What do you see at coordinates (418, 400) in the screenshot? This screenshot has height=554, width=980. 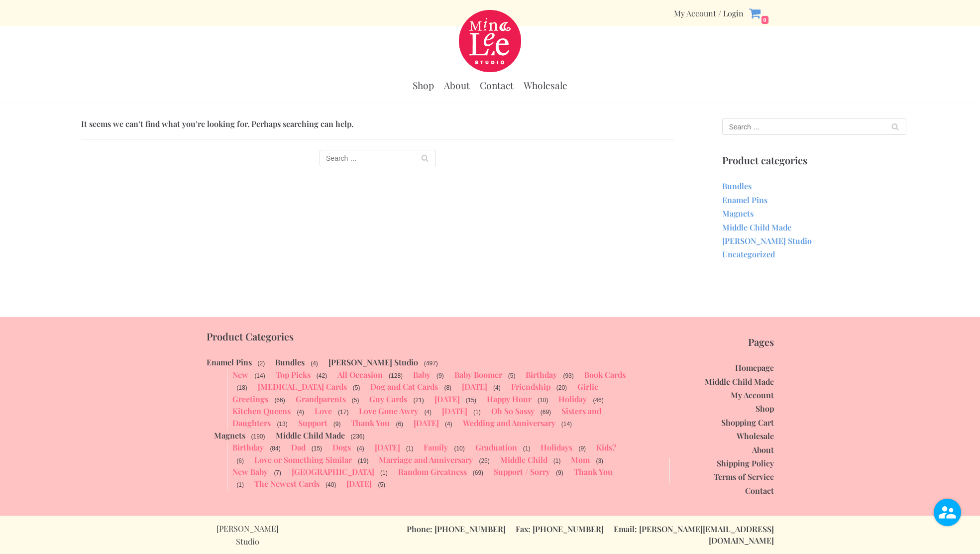 I see `span: (21)` at bounding box center [418, 400].